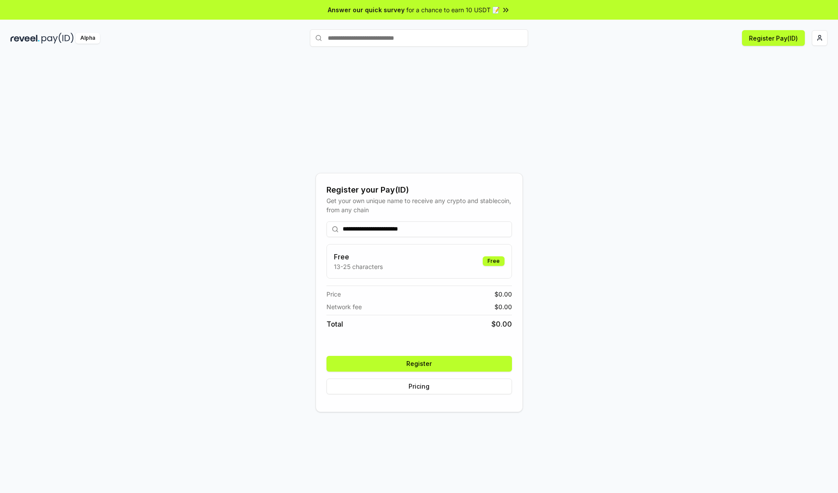  What do you see at coordinates (335, 324) in the screenshot?
I see `span: Total` at bounding box center [335, 324].